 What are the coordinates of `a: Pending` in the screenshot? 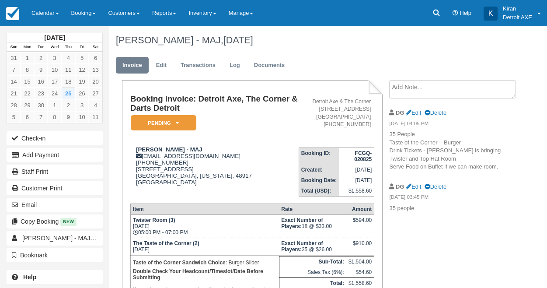 It's located at (162, 122).